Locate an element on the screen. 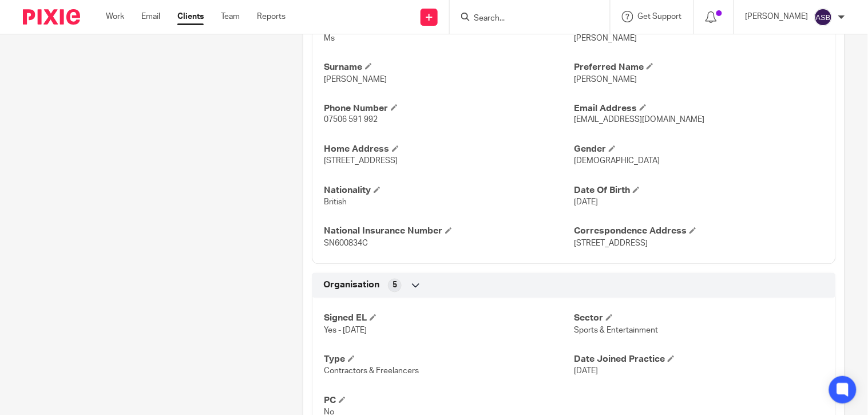 The height and width of the screenshot is (415, 868). a: Team is located at coordinates (230, 16).